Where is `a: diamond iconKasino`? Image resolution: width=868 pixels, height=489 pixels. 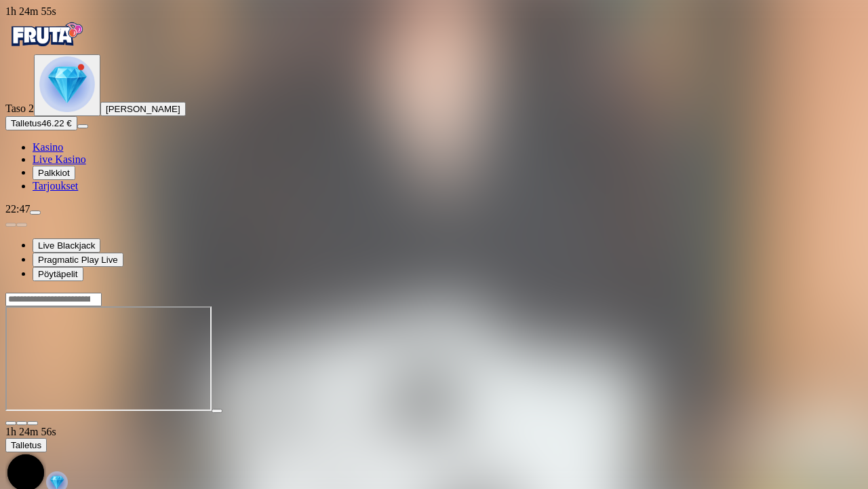 a: diamond iconKasino is located at coordinates (48, 146).